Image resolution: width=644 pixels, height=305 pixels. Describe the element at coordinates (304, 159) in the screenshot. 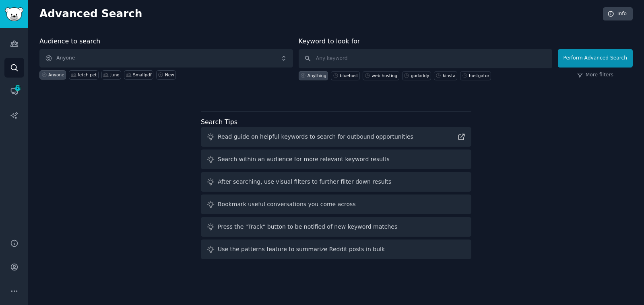

I see `div: Search within an audience for more relevant keyword results` at that location.